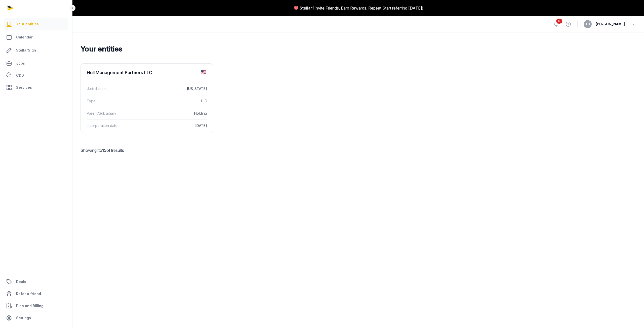 The image size is (644, 328). I want to click on span: 9, so click(559, 21).